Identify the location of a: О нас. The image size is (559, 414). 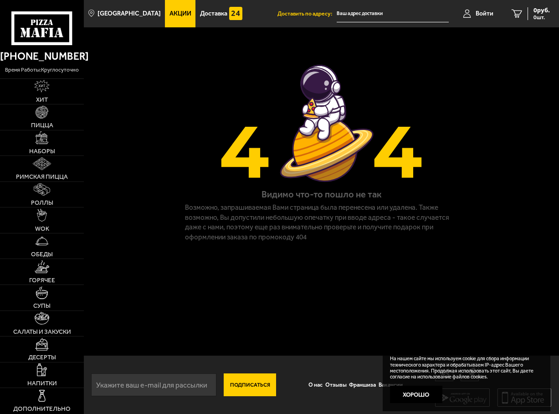
(315, 385).